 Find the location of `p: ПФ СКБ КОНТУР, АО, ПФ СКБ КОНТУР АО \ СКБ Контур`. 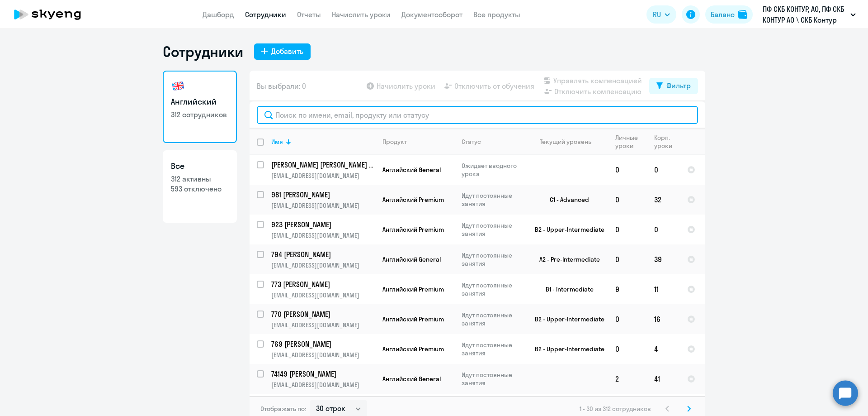

p: ПФ СКБ КОНТУР, АО, ПФ СКБ КОНТУР АО \ СКБ Контур is located at coordinates (805, 15).